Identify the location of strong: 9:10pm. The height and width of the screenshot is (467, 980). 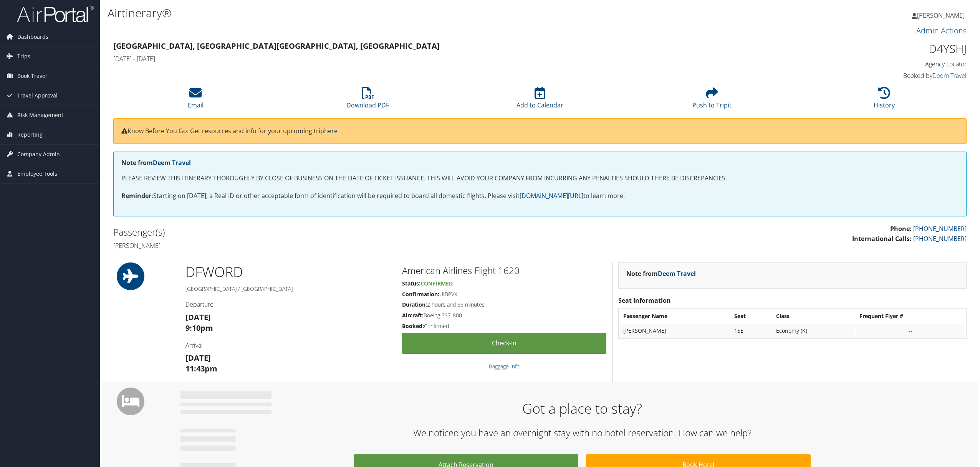
(199, 328).